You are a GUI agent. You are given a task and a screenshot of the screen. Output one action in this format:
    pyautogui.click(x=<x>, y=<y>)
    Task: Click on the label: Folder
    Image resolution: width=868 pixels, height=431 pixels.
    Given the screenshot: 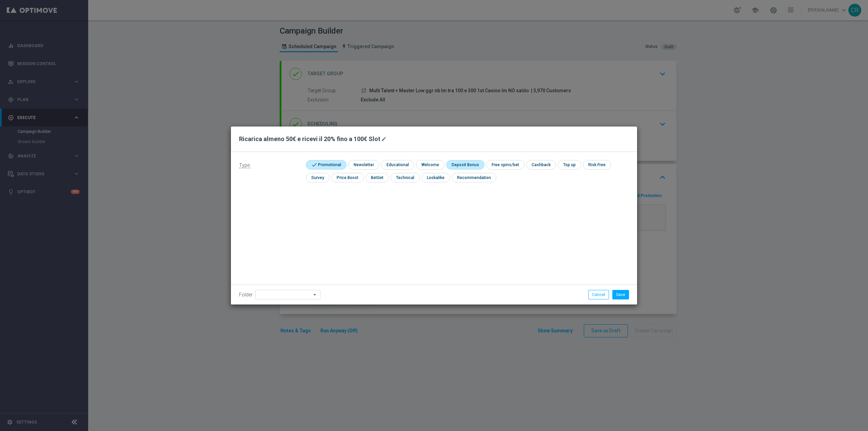 What is the action you would take?
    pyautogui.click(x=246, y=295)
    